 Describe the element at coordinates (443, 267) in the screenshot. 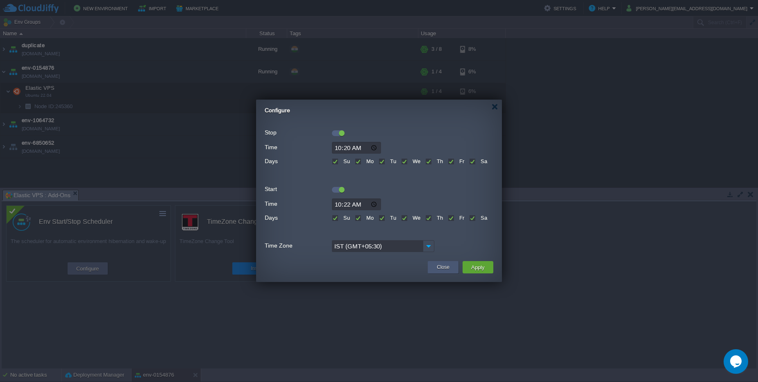

I see `button: Close` at that location.